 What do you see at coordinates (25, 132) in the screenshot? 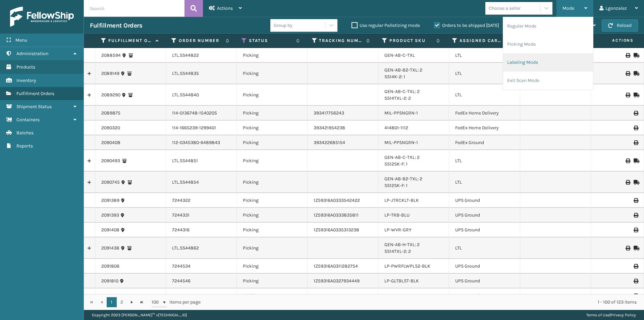
I see `span: Batches` at bounding box center [25, 132].